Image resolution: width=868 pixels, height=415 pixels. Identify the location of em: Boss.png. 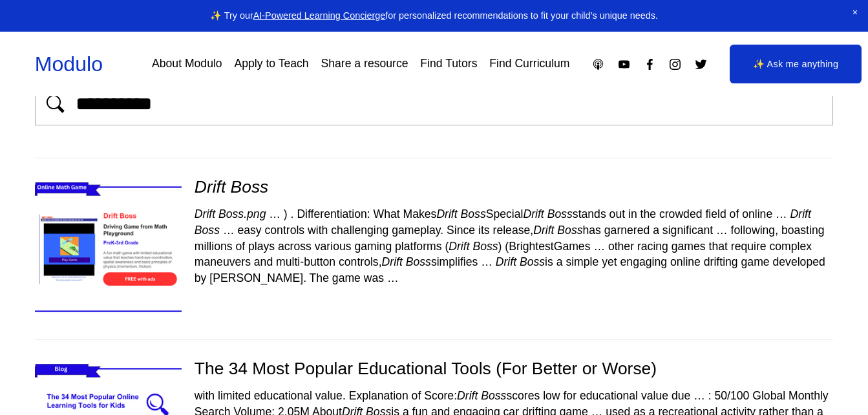
(242, 214).